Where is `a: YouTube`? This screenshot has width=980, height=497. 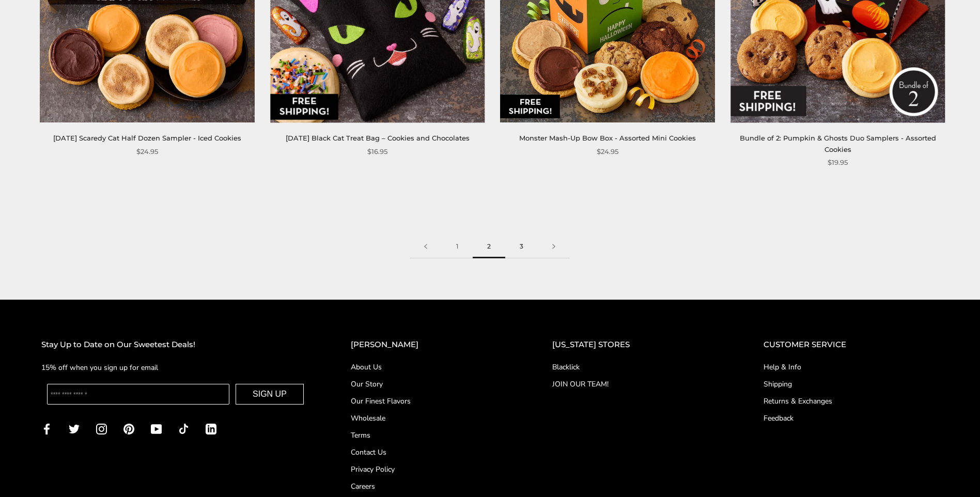 a: YouTube is located at coordinates (156, 428).